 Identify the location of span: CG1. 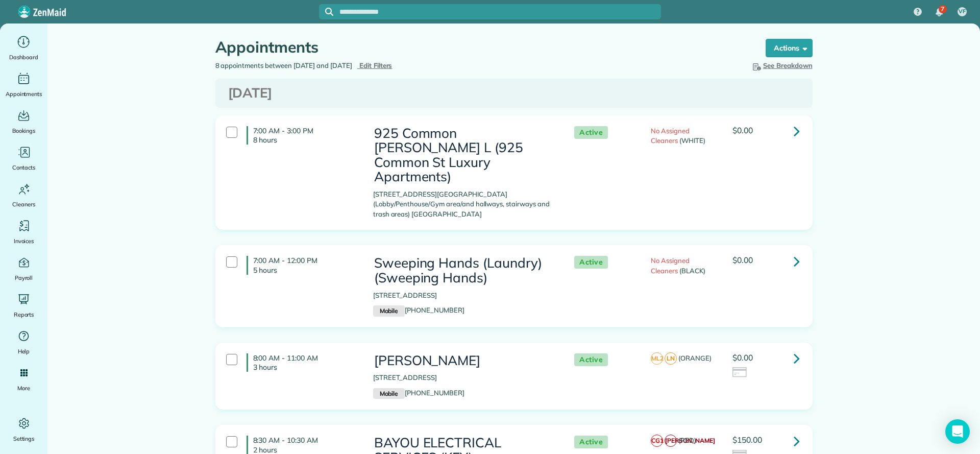
(657, 441).